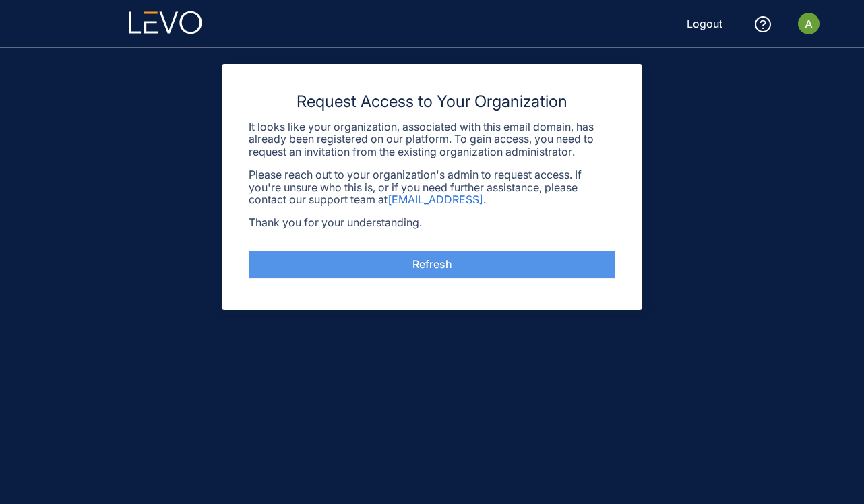 The width and height of the screenshot is (864, 504). Describe the element at coordinates (809, 24) in the screenshot. I see `img: Aman Gupta profile` at that location.